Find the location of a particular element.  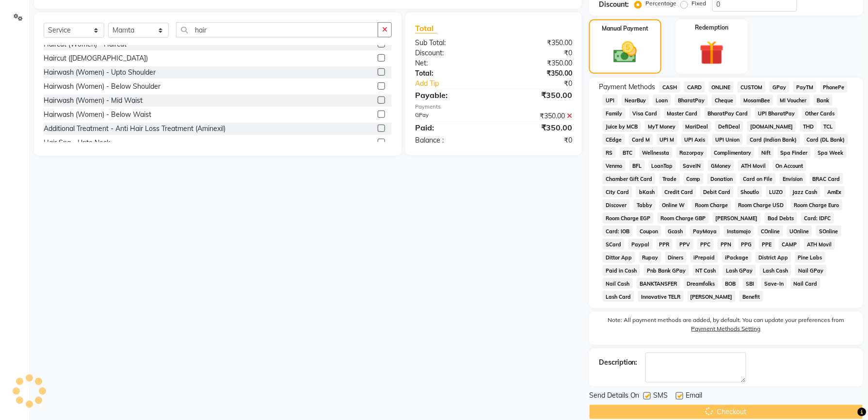

span: TCL is located at coordinates (829, 126).